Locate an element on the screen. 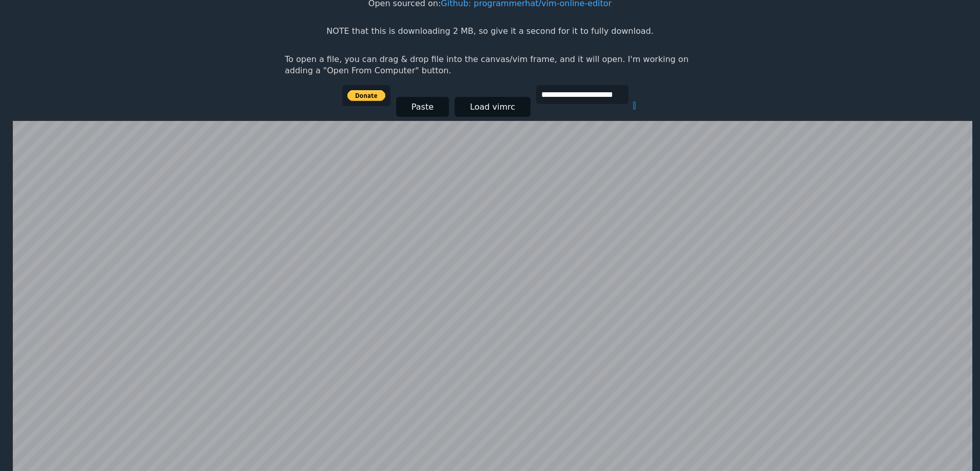 This screenshot has height=471, width=980. p: To open a file, you can drag & drop file into the canvas/vim frame, and it will open. I'm working... is located at coordinates (490, 65).